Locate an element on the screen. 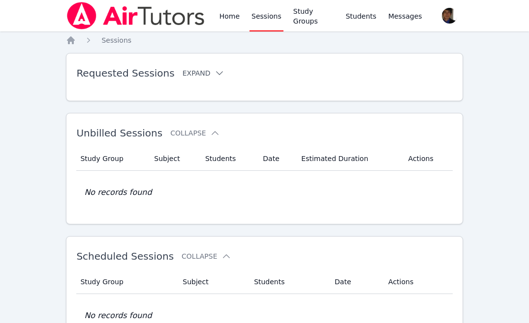  td: No records found is located at coordinates (264, 193).